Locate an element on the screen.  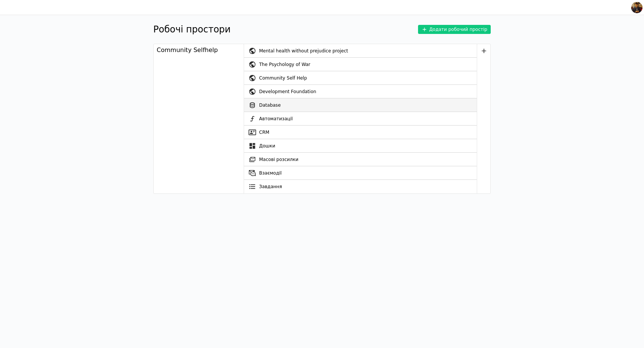
div: The Psychology of War is located at coordinates (368, 64).